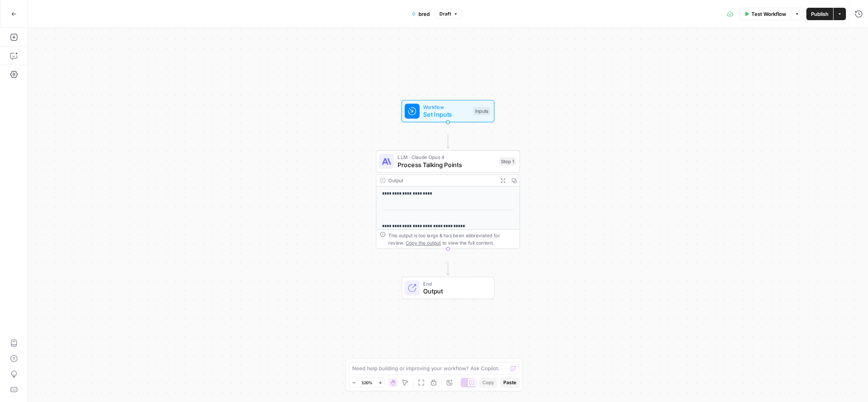 This screenshot has width=868, height=402. What do you see at coordinates (423, 243) in the screenshot?
I see `span: Copy the output` at bounding box center [423, 243].